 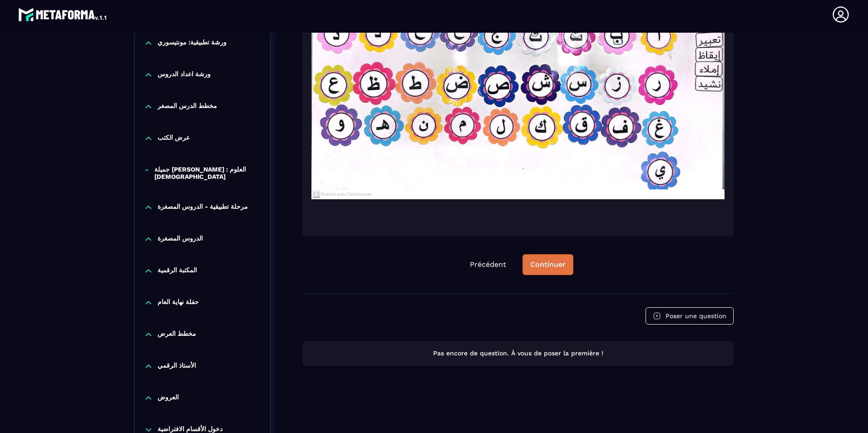 I want to click on p: الدروس المصغرة, so click(x=180, y=239).